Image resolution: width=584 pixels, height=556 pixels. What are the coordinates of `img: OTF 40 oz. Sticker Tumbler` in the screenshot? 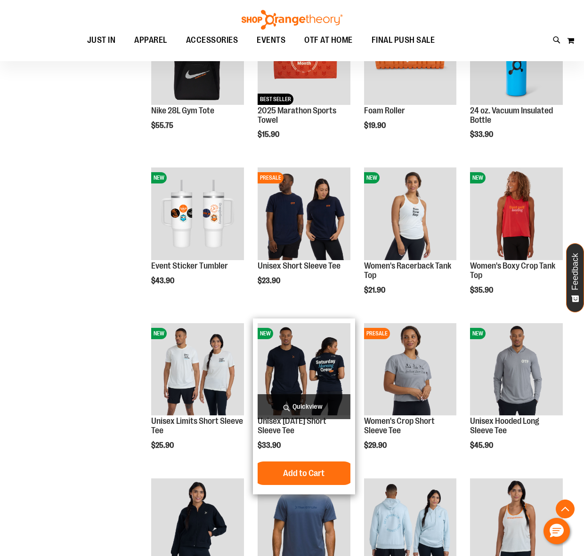 It's located at (197, 214).